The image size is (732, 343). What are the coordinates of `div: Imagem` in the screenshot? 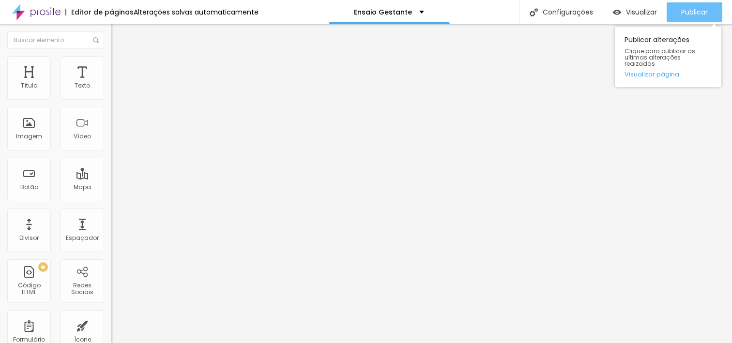 It's located at (29, 136).